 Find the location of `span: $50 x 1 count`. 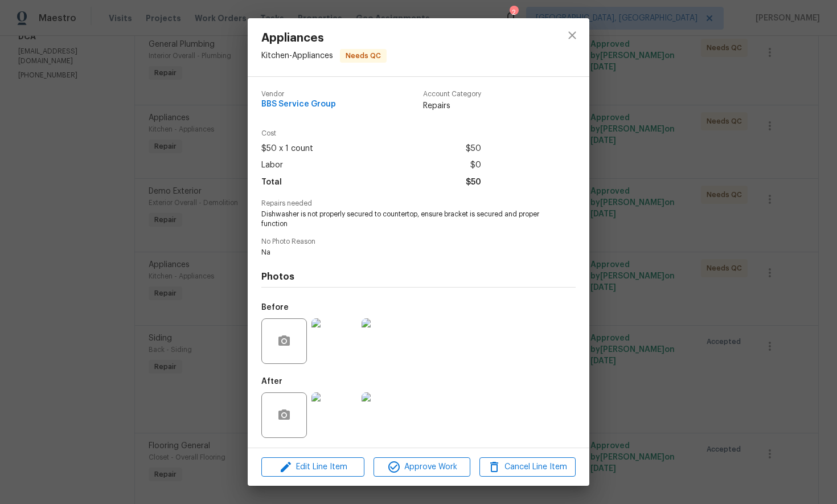

span: $50 x 1 count is located at coordinates (287, 148).